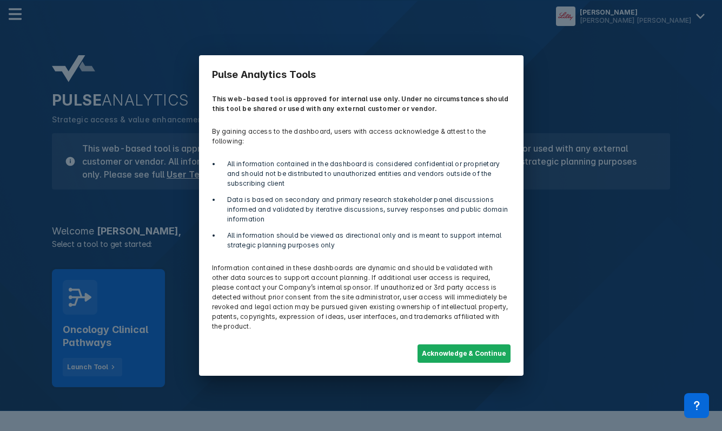  Describe the element at coordinates (361, 136) in the screenshot. I see `p: By gaining access to the dashboard, users with access acknowledge & attest to the following:` at that location.